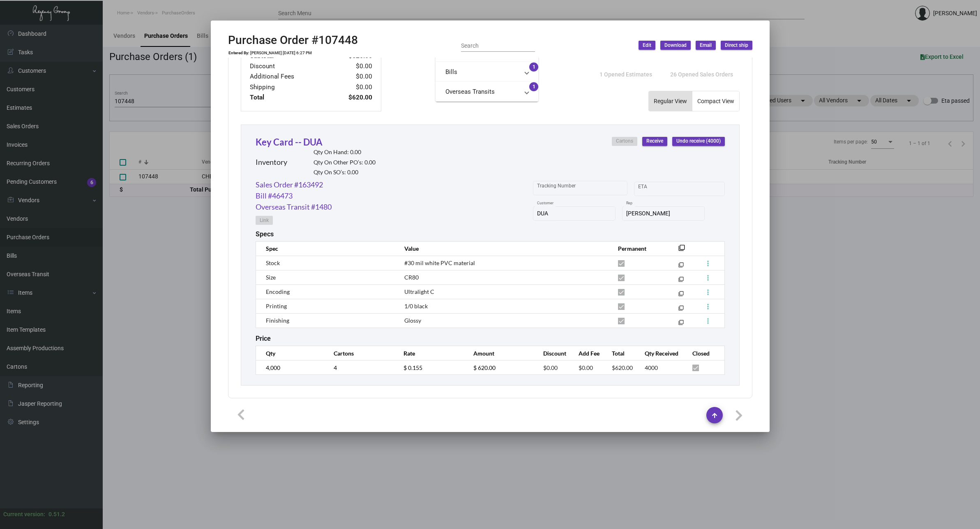  What do you see at coordinates (276, 306) in the screenshot?
I see `span: Printing` at bounding box center [276, 306].